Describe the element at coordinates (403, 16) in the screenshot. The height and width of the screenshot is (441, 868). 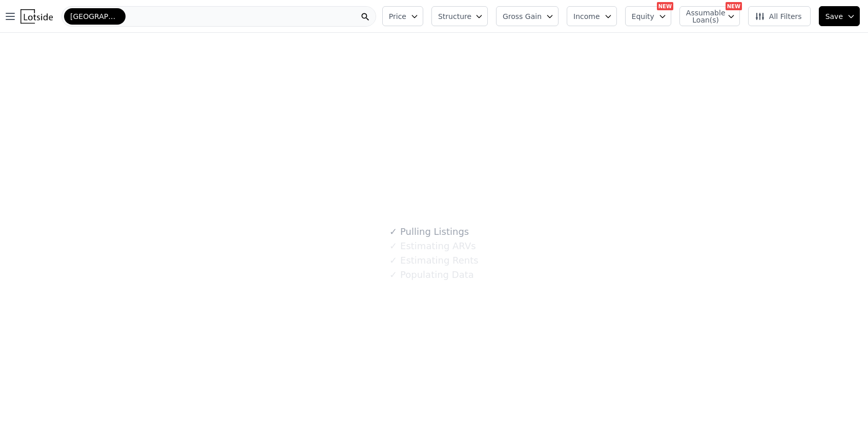
I see `button: Price` at that location.